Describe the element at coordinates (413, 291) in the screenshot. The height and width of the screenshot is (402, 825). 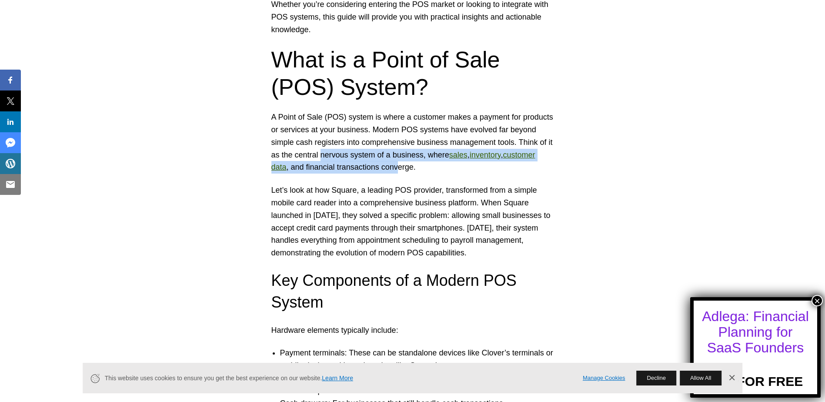
I see `h3: Key Components of a Modern POS System` at that location.